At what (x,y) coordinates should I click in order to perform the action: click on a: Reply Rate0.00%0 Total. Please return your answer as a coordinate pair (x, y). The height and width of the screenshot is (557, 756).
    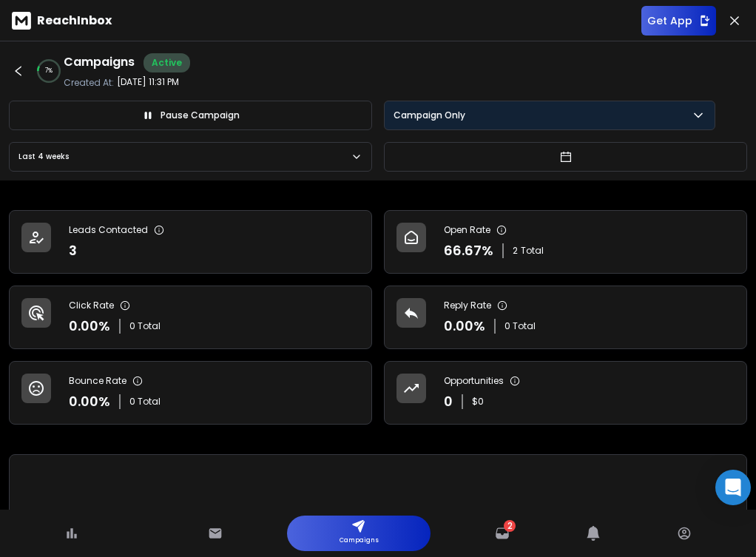
    Looking at the image, I should click on (565, 317).